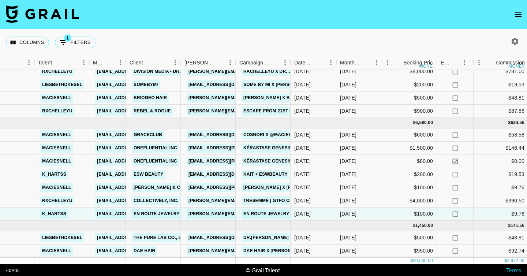 The width and height of the screenshot is (527, 276). What do you see at coordinates (302, 98) in the screenshot?
I see `div: 6/16/2025` at bounding box center [302, 98].